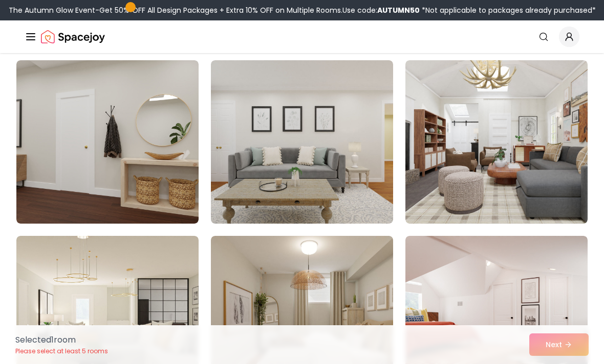  What do you see at coordinates (302, 142) in the screenshot?
I see `img: Room room-11` at bounding box center [302, 142].